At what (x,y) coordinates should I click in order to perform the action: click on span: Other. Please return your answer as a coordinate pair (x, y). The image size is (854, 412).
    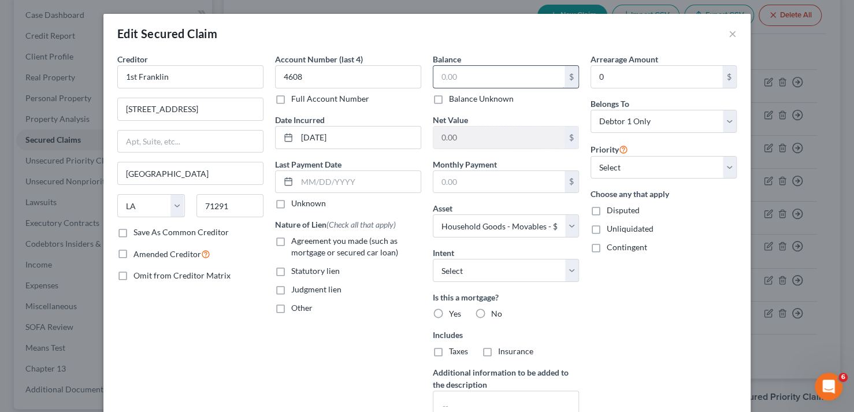
    Looking at the image, I should click on (302, 308).